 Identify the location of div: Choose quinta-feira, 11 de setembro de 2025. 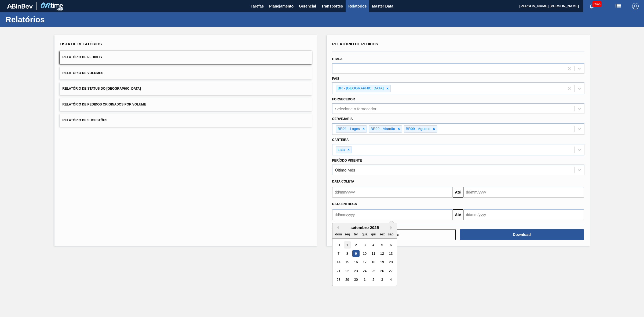
(373, 253).